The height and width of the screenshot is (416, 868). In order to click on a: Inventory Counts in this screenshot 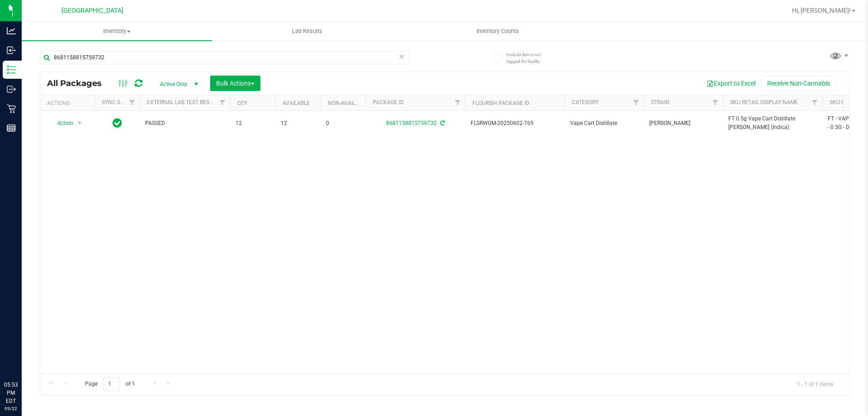, I will do `click(498, 31)`.